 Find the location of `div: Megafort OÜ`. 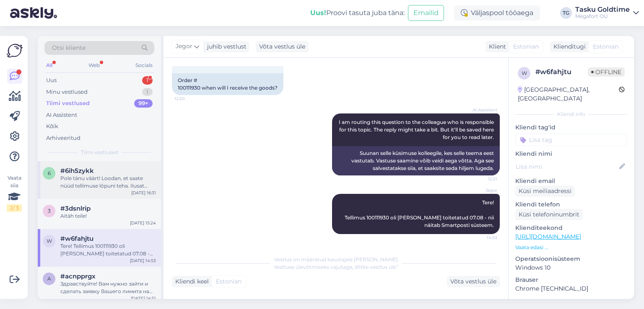

div: Megafort OÜ is located at coordinates (602, 16).